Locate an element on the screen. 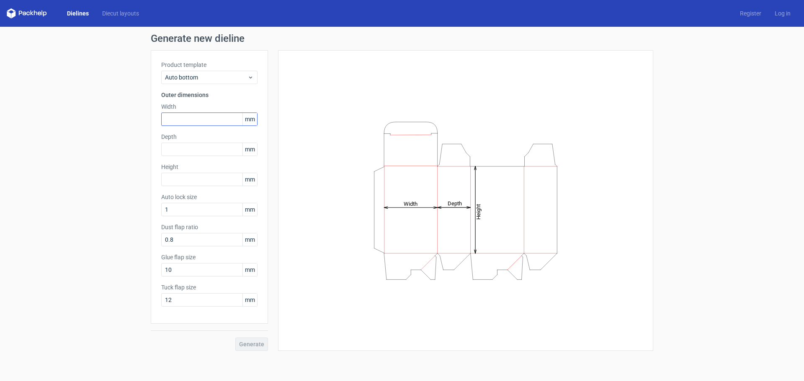 This screenshot has width=804, height=381. a: Dielines is located at coordinates (78, 13).